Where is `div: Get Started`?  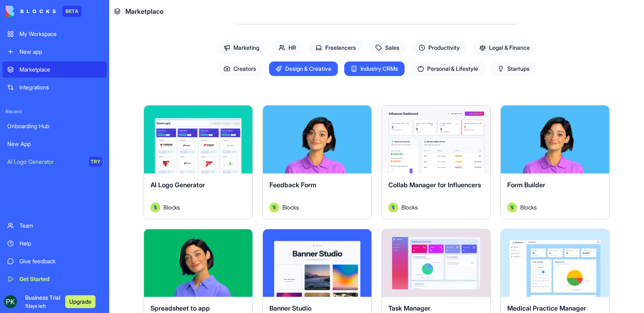
div: Get Started is located at coordinates (61, 279).